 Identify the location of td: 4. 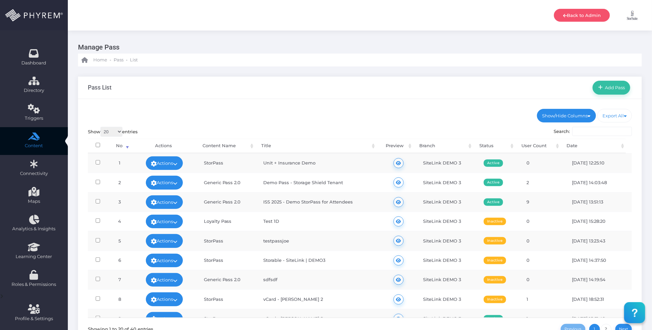
(119, 221).